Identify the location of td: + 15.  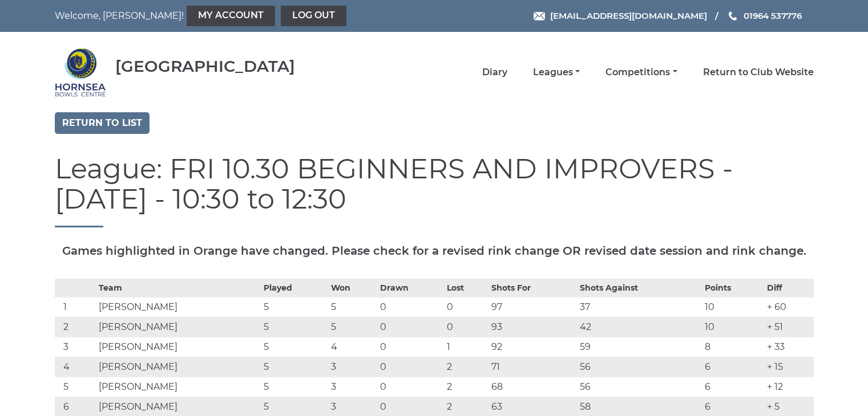
(789, 366).